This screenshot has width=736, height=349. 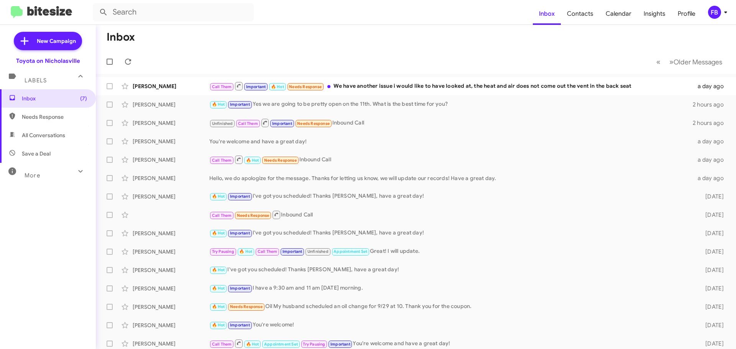 What do you see at coordinates (48, 61) in the screenshot?
I see `div: Toyota on Nicholasville` at bounding box center [48, 61].